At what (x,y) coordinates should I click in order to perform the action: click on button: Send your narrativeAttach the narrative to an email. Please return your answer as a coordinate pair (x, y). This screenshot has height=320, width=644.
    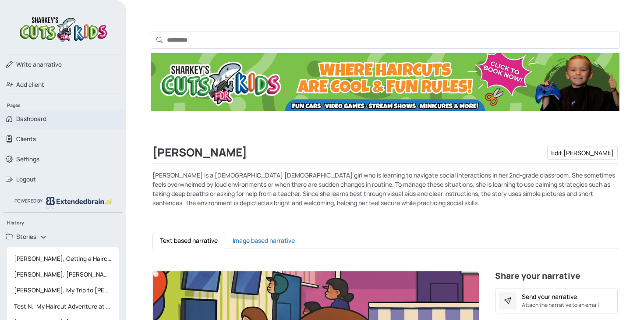
    Looking at the image, I should click on (556, 301).